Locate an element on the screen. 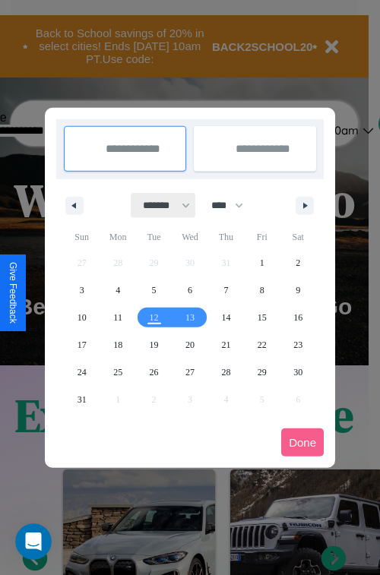  span: 31 is located at coordinates (82, 399).